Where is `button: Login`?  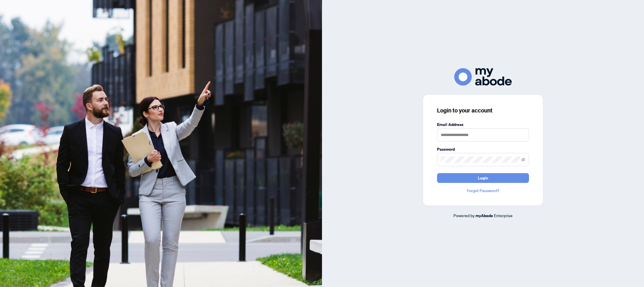 button: Login is located at coordinates (484, 178).